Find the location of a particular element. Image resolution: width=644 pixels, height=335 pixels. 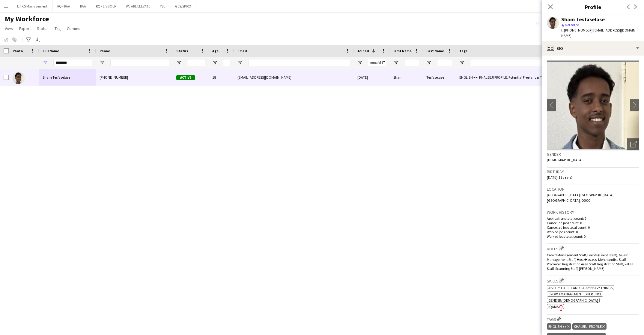

div: Sham Tesfaselase is located at coordinates (583, 19).